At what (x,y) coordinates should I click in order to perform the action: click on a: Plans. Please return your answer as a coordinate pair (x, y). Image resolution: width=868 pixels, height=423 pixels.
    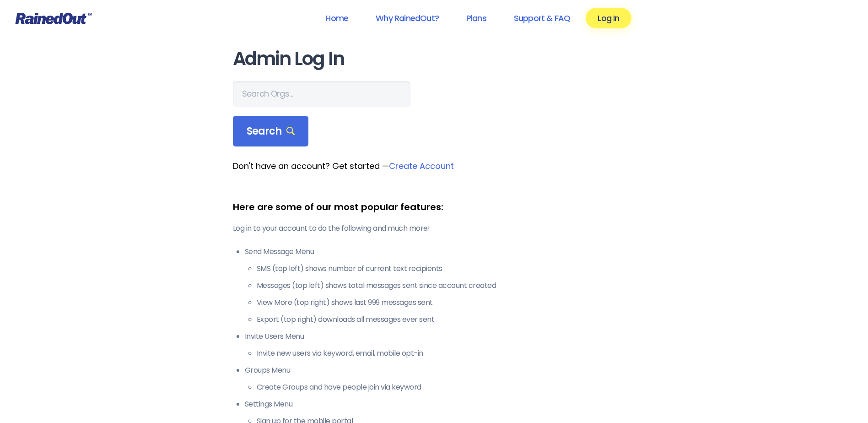
    Looking at the image, I should click on (476, 18).